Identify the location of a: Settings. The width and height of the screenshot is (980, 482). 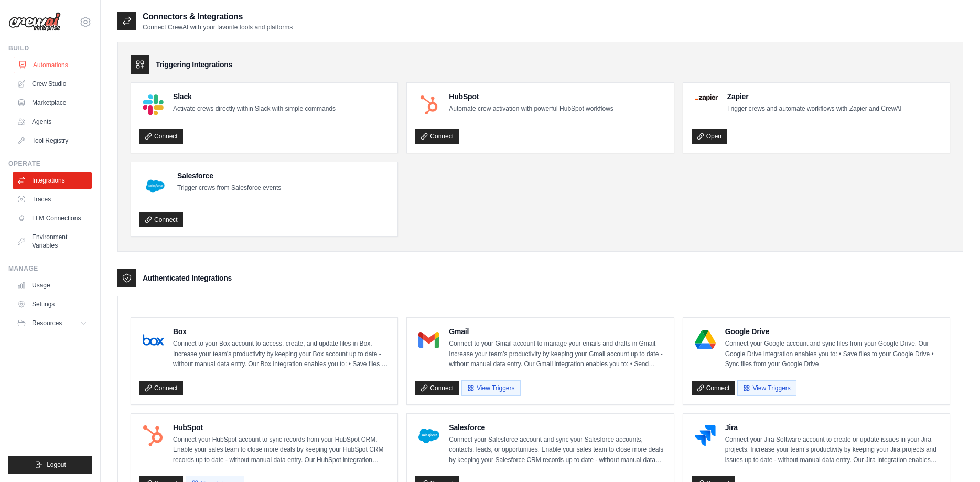
(52, 304).